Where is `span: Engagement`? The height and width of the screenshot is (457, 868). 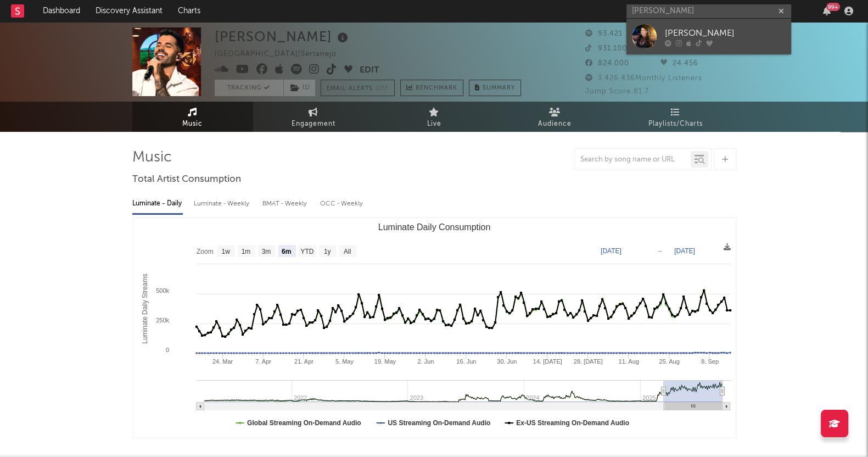 span: Engagement is located at coordinates (313, 124).